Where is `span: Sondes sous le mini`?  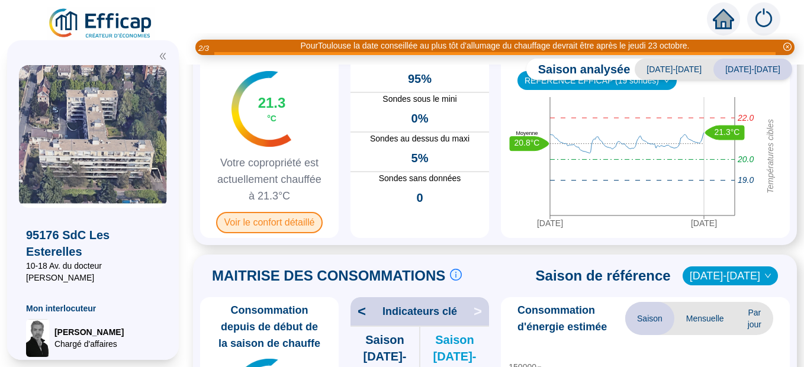
span: Sondes sous le mini is located at coordinates (420, 99).